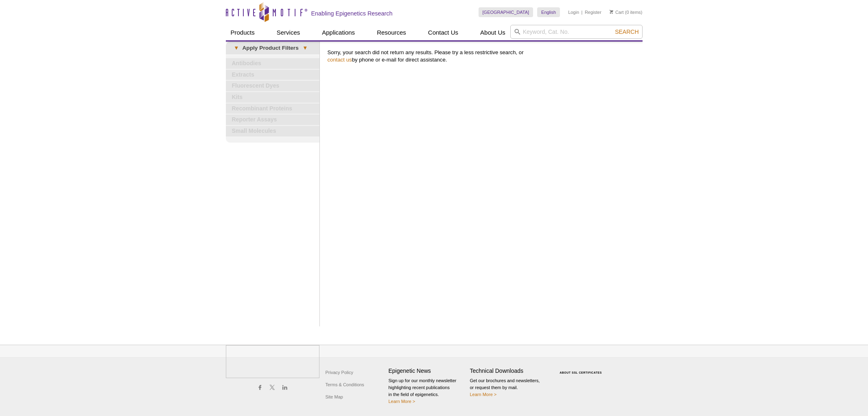 Image resolution: width=868 pixels, height=416 pixels. I want to click on p: Sorry, your search did not return any results. Please try a less restrictive search, or by phone ..., so click(483, 56).